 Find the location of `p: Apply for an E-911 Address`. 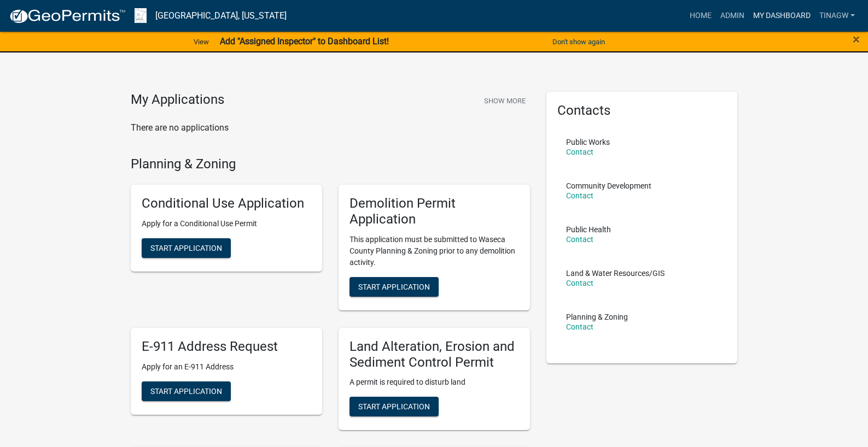

p: Apply for an E-911 Address is located at coordinates (227, 366).